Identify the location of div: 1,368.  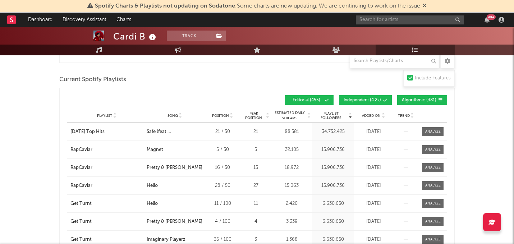
(291, 240).